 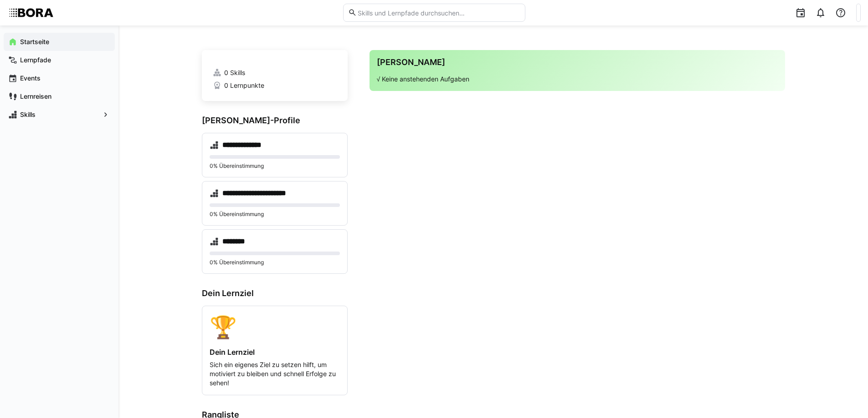 What do you see at coordinates (274, 374) in the screenshot?
I see `p: Sich ein eigenes Ziel zu setzen hilft, um motiviert zu bleiben und schnell Erfolge zu sehen!` at bounding box center [274, 374].